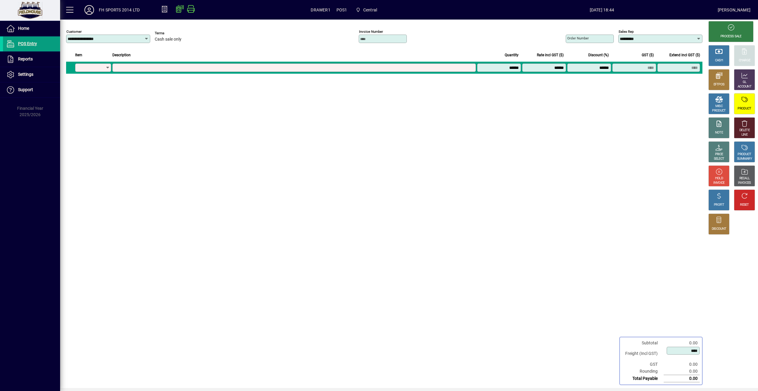  I want to click on div: HOLD, so click(719, 178).